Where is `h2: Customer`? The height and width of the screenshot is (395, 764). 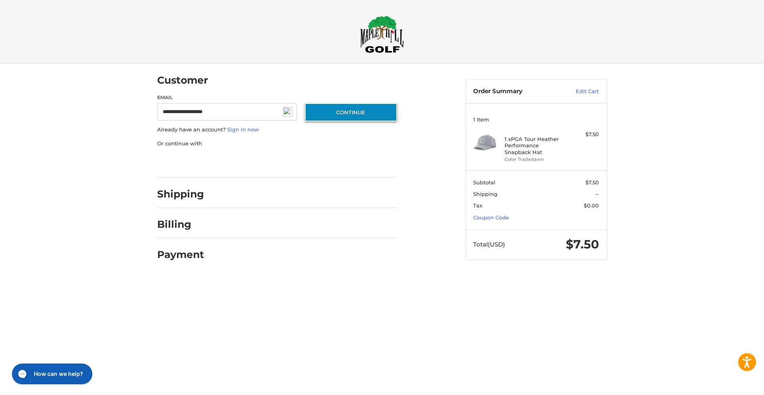 h2: Customer is located at coordinates (183, 80).